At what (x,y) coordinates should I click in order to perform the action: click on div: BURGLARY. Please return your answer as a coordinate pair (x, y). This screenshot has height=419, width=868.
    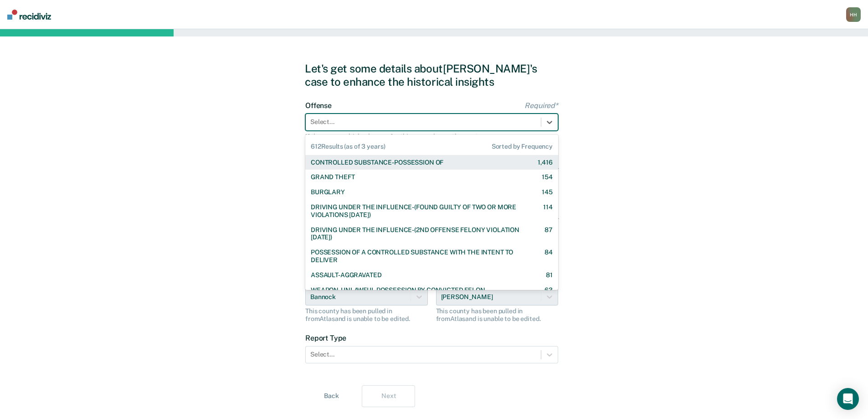
    Looking at the image, I should click on (328, 192).